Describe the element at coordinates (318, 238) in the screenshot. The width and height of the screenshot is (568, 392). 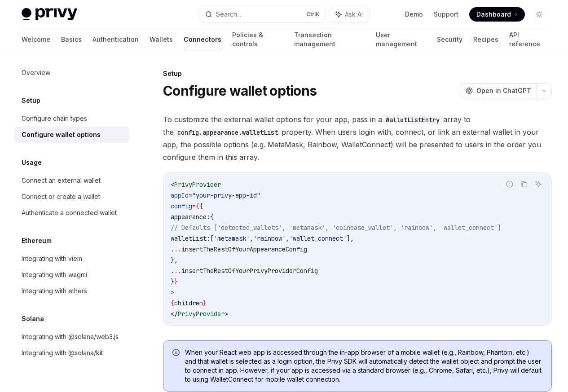
I see `span: 'wallet_connect'` at that location.